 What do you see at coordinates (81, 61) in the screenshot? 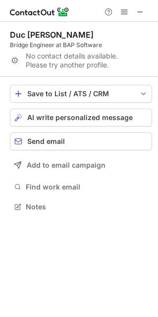
I see `div: No contact details available. Please try another profile.` at bounding box center [81, 61].